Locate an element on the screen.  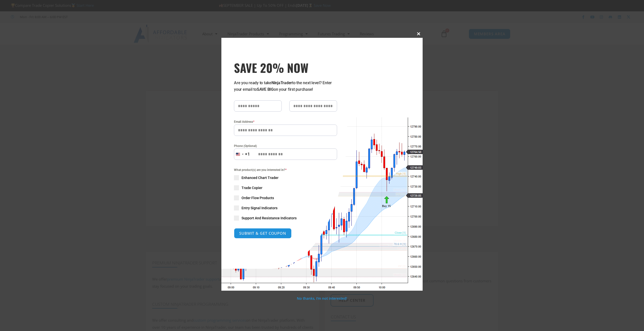
label: Support And Resistance Indicators is located at coordinates (286, 218).